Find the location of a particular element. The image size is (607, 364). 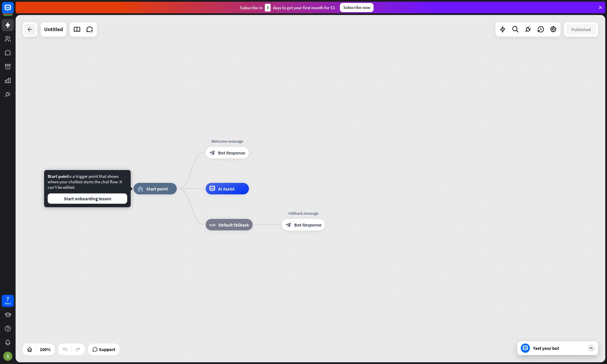

span: Default fallback is located at coordinates (233, 225).